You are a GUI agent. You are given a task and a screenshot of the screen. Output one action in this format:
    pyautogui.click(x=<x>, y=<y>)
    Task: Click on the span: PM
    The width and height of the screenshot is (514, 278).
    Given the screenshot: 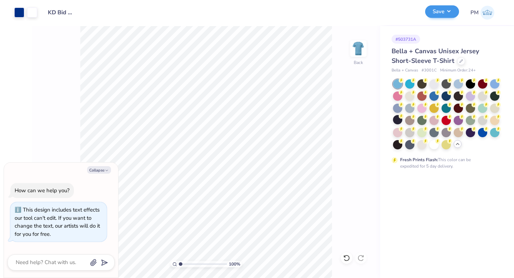 What is the action you would take?
    pyautogui.click(x=475, y=12)
    